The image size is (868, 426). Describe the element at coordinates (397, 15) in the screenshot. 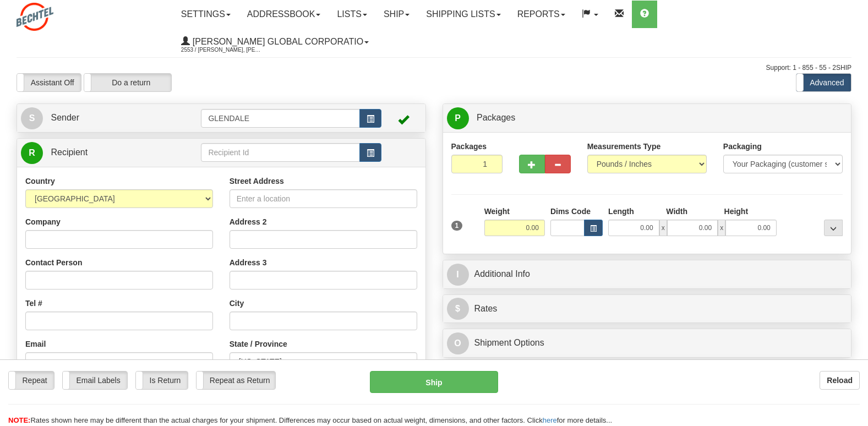

I see `a: Ship` at that location.